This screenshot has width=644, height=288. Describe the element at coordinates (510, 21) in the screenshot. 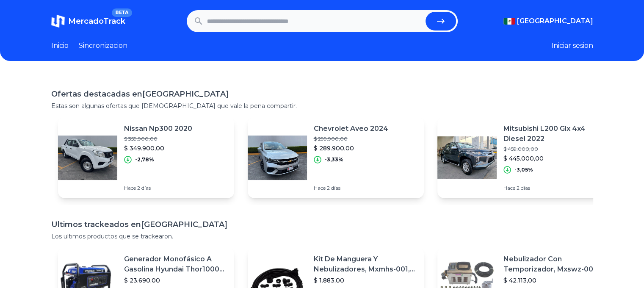

I see `img: Mexico` at that location.